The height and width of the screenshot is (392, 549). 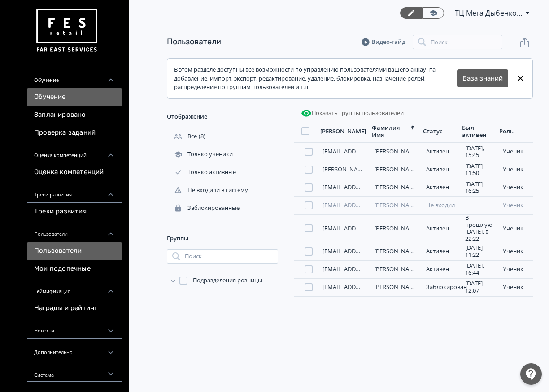 I want to click on div: Роль, so click(x=506, y=131).